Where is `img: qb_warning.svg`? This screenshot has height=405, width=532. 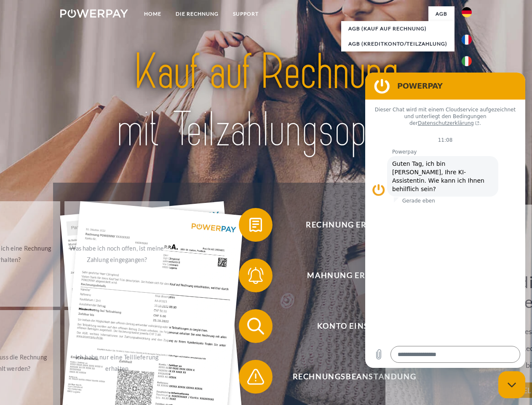
img: qb_warning.svg is located at coordinates (256, 377).